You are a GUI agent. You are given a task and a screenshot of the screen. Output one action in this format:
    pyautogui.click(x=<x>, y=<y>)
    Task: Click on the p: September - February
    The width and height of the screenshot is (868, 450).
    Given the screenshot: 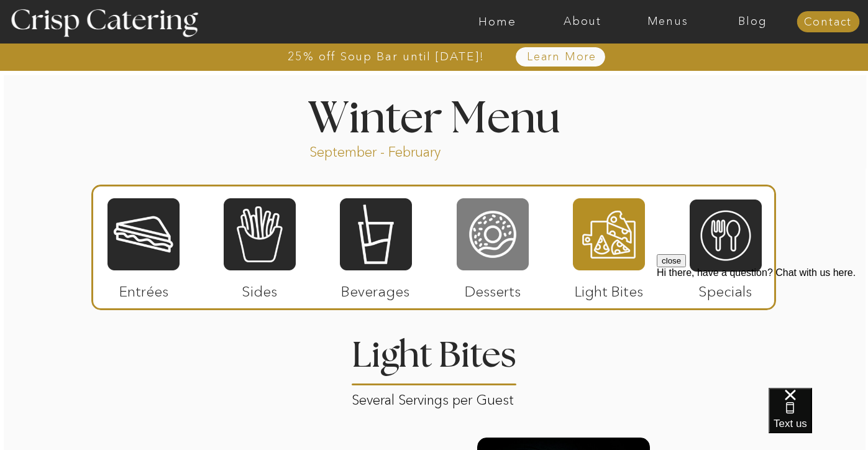 What is the action you would take?
    pyautogui.click(x=395, y=150)
    